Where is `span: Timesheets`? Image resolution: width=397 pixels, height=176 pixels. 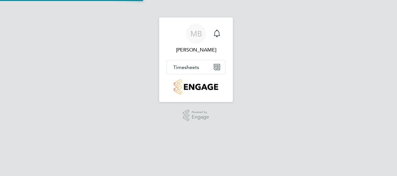 span: Timesheets is located at coordinates (186, 67).